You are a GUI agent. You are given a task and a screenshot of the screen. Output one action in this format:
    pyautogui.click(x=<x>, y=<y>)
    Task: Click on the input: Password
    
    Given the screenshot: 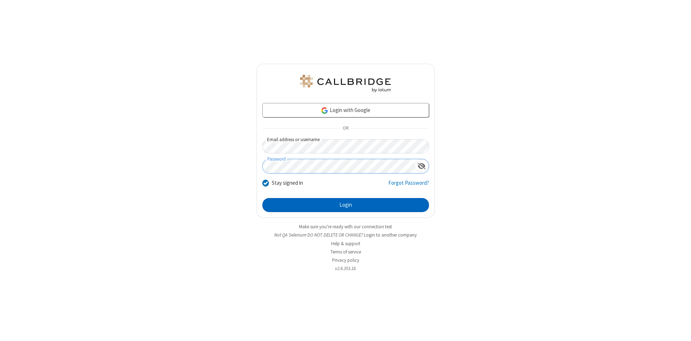 What is the action you would take?
    pyautogui.click(x=339, y=166)
    